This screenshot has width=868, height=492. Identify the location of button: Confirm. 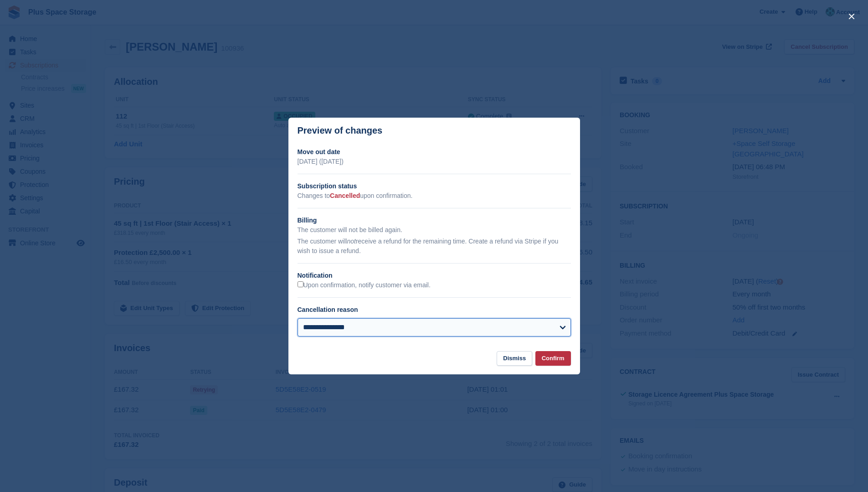
(553, 359).